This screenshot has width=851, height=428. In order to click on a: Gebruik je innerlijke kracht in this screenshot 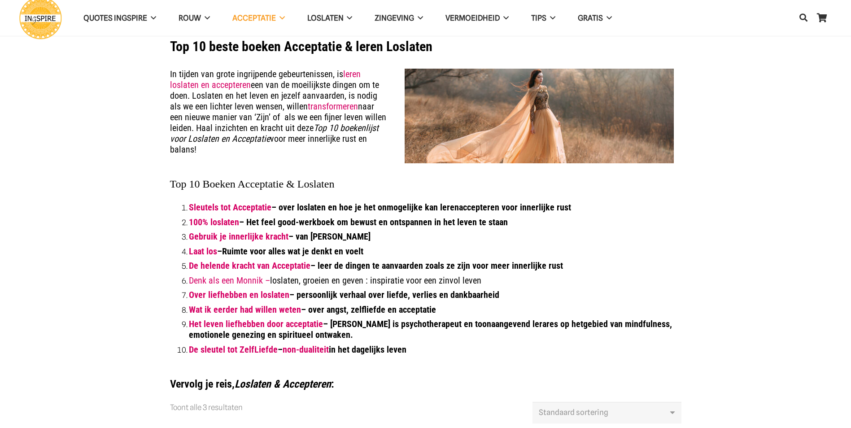, I will do `click(239, 237)`.